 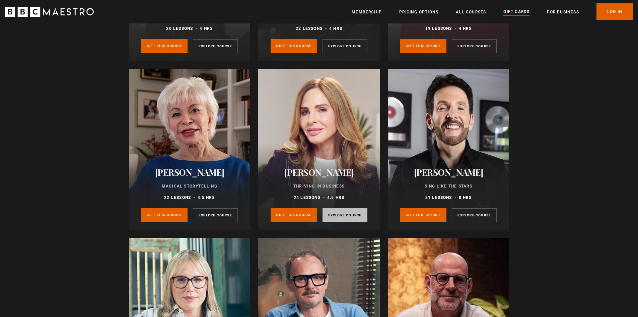 What do you see at coordinates (517, 12) in the screenshot?
I see `a: Gift Cards` at bounding box center [517, 12].